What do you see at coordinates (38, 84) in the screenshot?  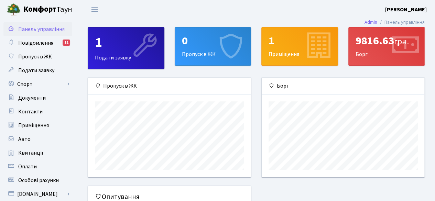 I see `a: Спорт` at bounding box center [38, 84].